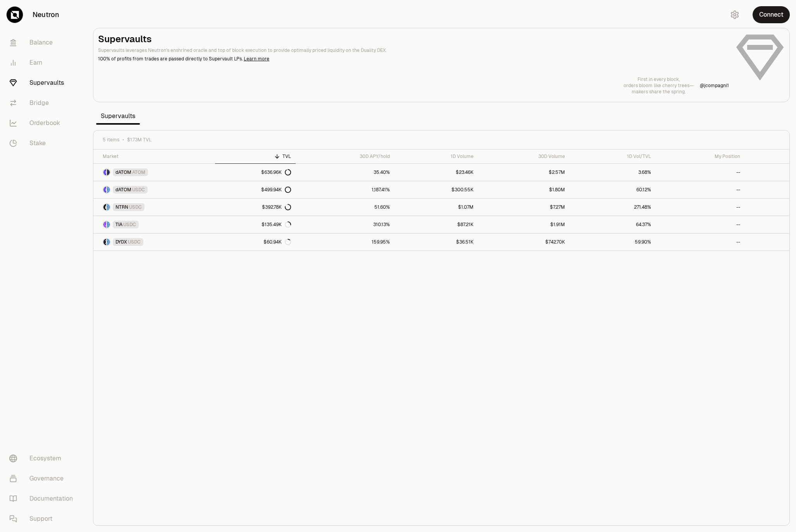 This screenshot has height=532, width=796. I want to click on a: $36.51K, so click(437, 242).